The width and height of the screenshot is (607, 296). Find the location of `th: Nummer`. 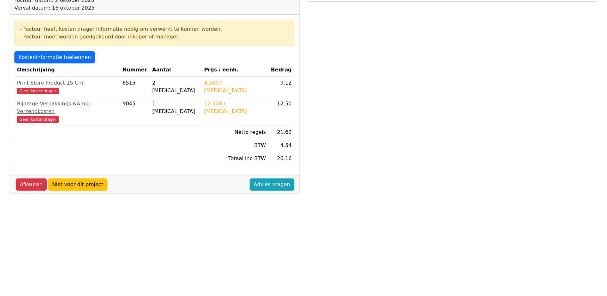

th: Nummer is located at coordinates (135, 70).